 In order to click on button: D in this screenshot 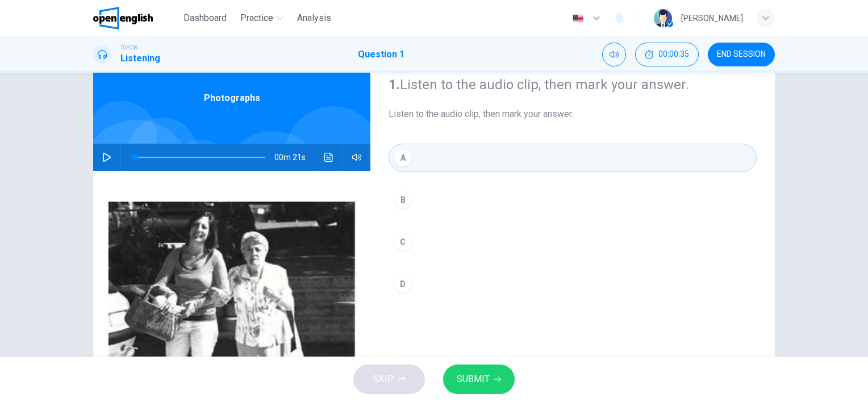, I will do `click(573, 284)`.